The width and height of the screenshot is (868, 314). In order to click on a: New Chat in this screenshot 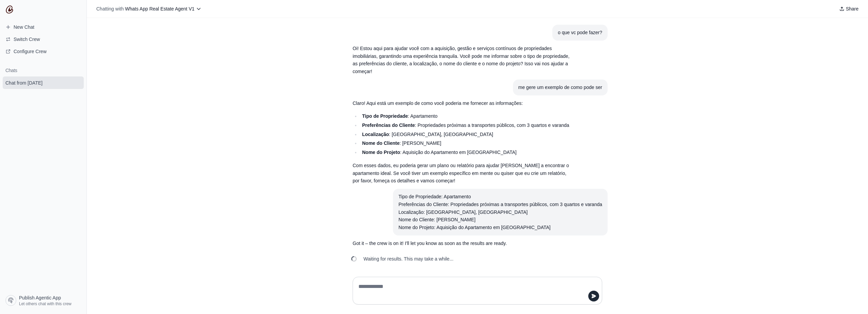, I will do `click(43, 27)`.